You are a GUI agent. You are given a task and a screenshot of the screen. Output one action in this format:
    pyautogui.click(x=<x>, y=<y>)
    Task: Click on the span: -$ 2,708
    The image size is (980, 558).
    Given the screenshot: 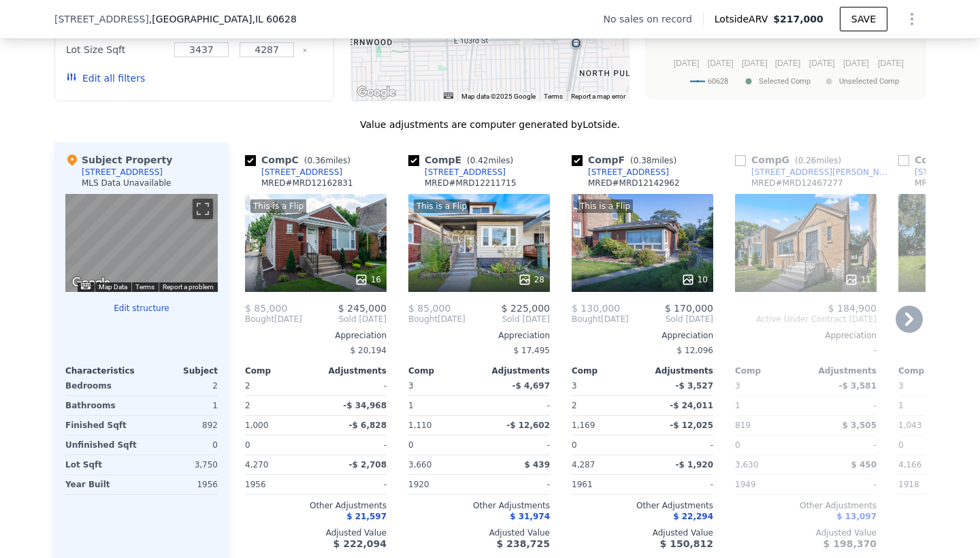 What is the action you would take?
    pyautogui.click(x=368, y=465)
    